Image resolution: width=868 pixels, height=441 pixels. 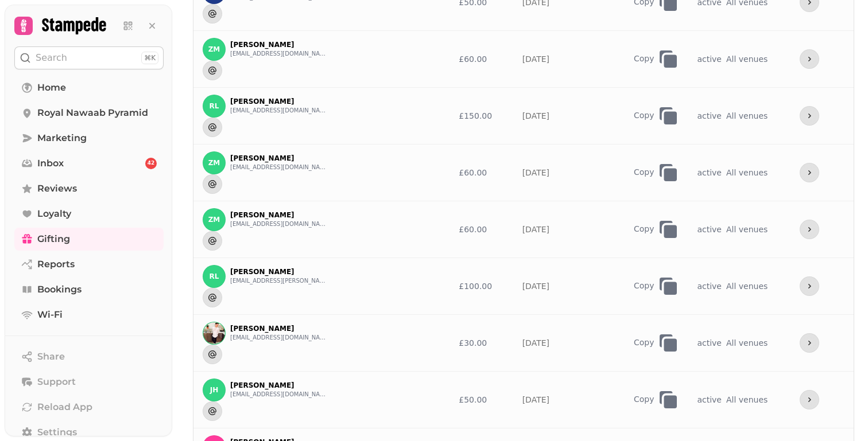 What do you see at coordinates (50, 315) in the screenshot?
I see `span: Wi-Fi` at bounding box center [50, 315].